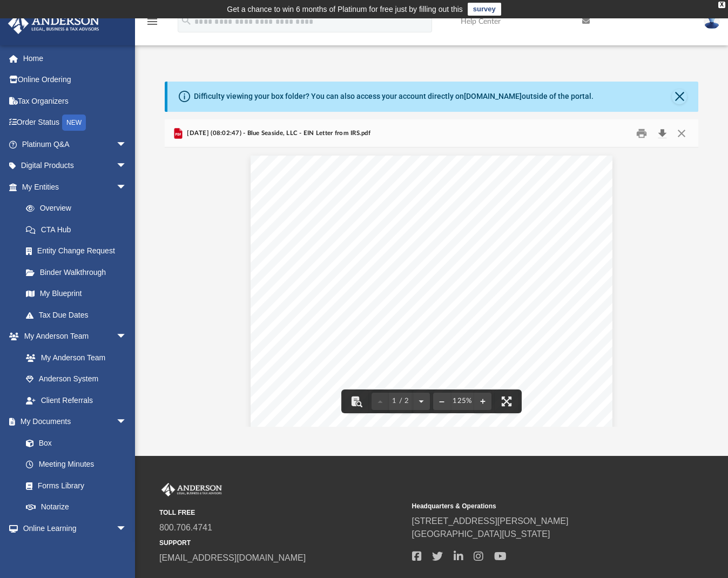 This screenshot has height=578, width=728. I want to click on a: My Blueprint, so click(76, 294).